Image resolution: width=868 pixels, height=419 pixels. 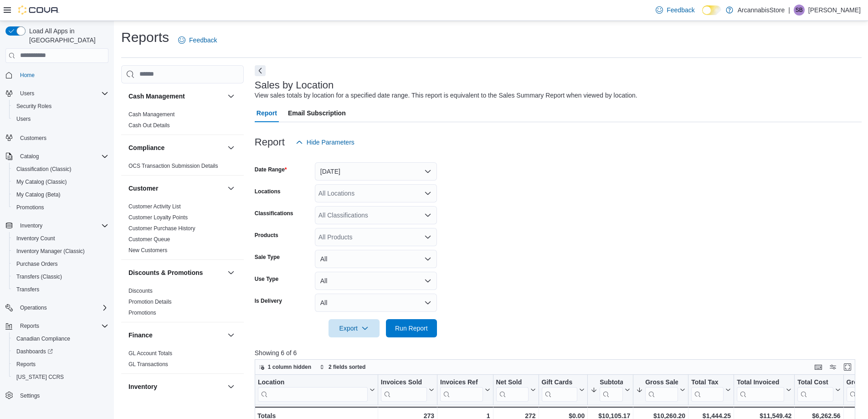 I want to click on button: Run Report, so click(x=411, y=328).